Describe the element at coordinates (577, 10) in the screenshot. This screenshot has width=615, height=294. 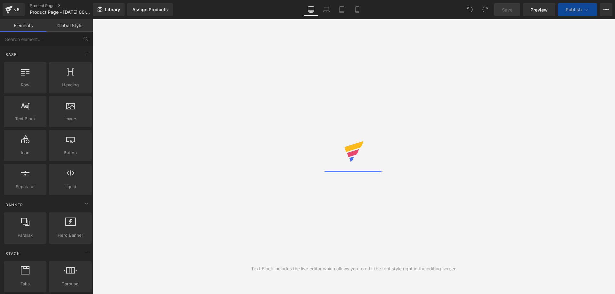
I see `button: Publish` at that location.